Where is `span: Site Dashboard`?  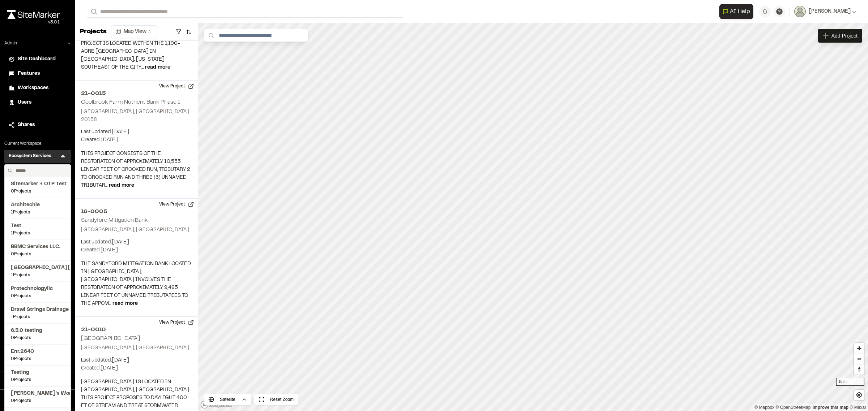
span: Site Dashboard is located at coordinates (37, 59).